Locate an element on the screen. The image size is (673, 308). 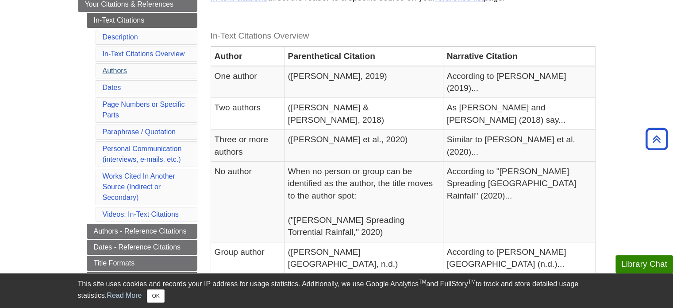
a: Title Formats is located at coordinates (142, 263).